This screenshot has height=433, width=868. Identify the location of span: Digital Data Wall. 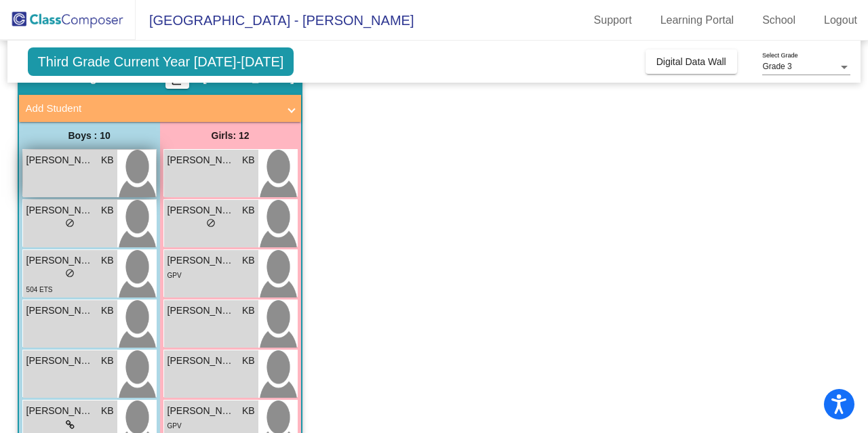
(691, 62).